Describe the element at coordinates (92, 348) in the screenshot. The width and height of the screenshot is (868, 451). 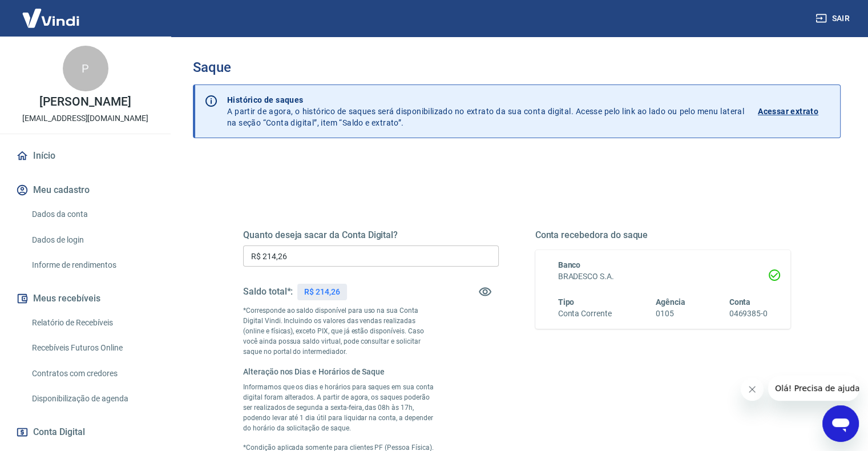
I see `a: Recebíveis Futuros Online` at that location.